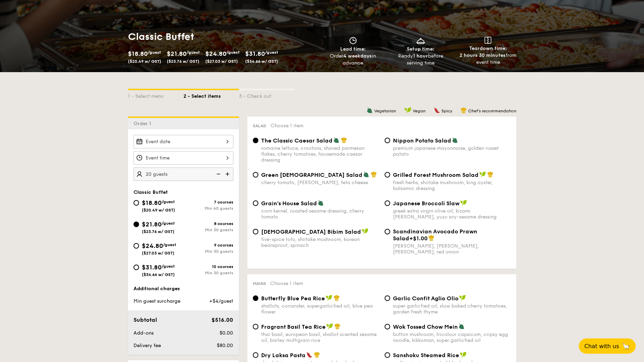 The width and height of the screenshot is (644, 362). Describe the element at coordinates (422, 141) in the screenshot. I see `span: Nippon Potato Salad` at that location.